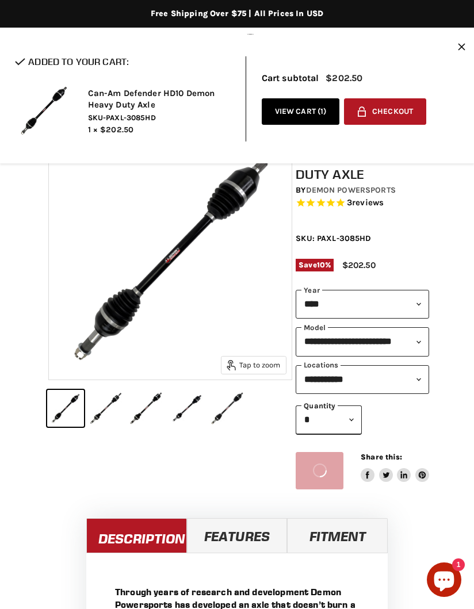 Image resolution: width=474 pixels, height=609 pixels. I want to click on img: IMAGE, so click(170, 258).